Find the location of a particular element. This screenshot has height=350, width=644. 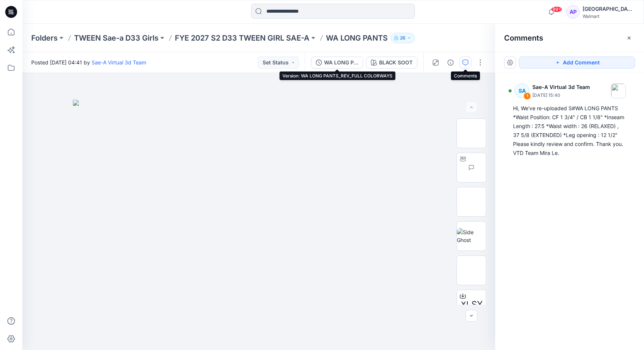

a: Folders is located at coordinates (44, 38).